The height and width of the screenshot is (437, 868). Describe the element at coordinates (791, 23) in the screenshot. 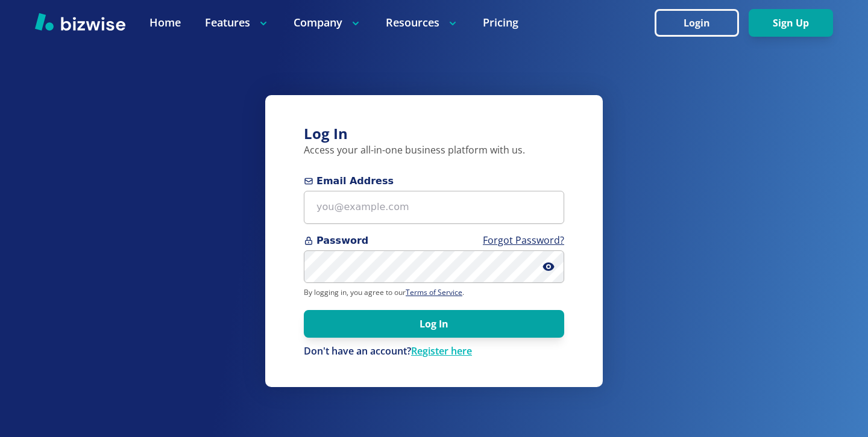

I see `a: Sign Up` at that location.